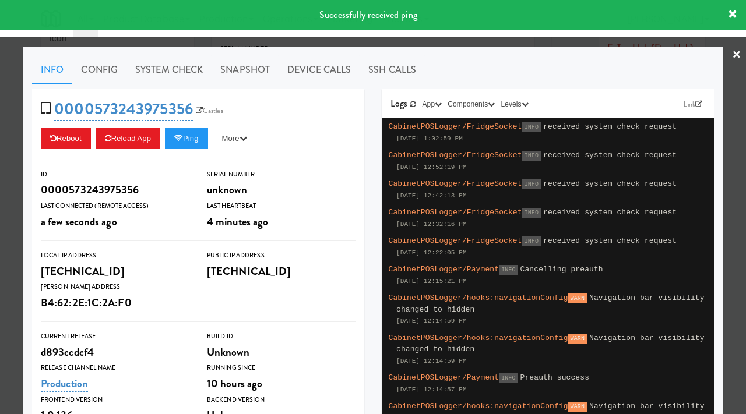 The height and width of the screenshot is (414, 746). Describe the element at coordinates (79, 221) in the screenshot. I see `span: a few seconds ago` at that location.